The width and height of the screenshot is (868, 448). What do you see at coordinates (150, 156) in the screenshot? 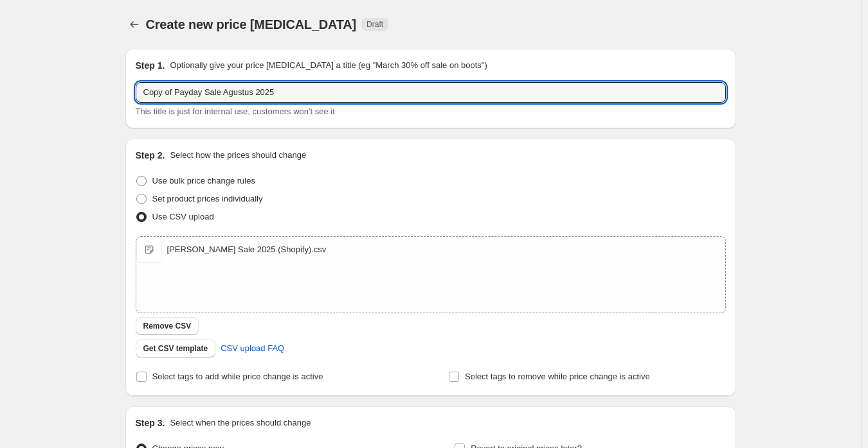
I see `h2: Step 2.` at bounding box center [150, 156].